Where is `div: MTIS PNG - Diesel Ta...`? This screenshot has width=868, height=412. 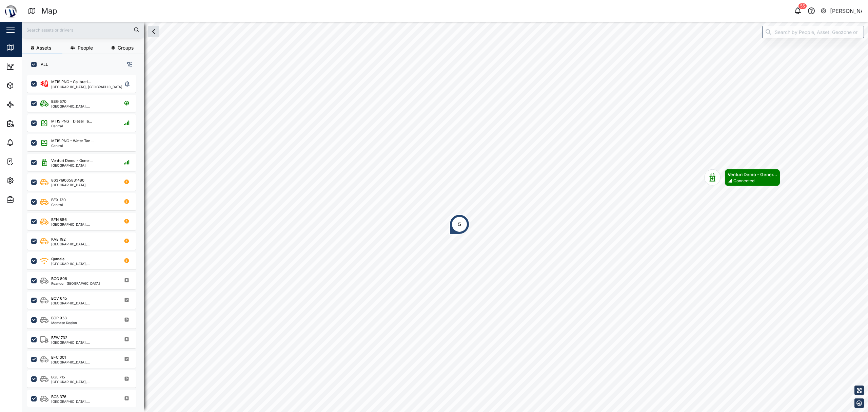 div: MTIS PNG - Diesel Ta... is located at coordinates (72, 121).